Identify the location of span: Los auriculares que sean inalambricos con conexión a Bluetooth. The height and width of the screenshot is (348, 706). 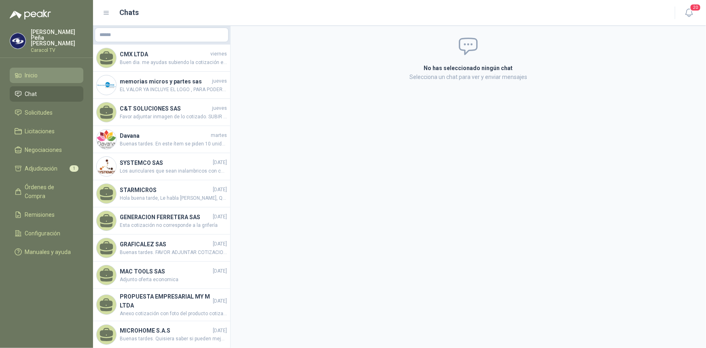
(173, 171).